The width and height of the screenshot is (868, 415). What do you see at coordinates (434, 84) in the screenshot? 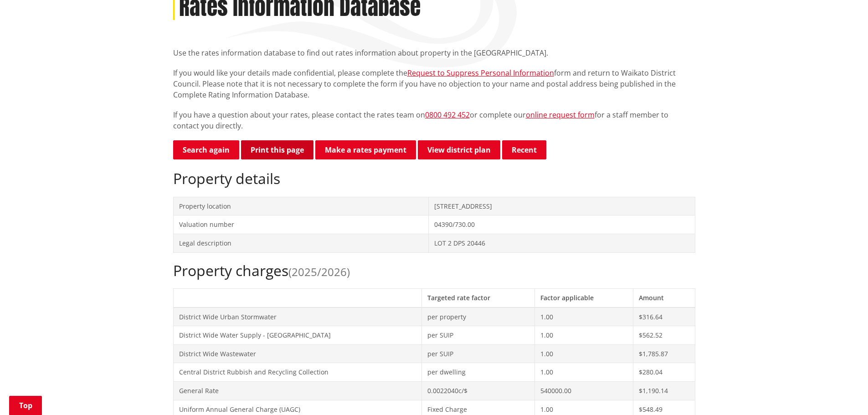
I see `p: If you would like your details made confidential, please complete the form and return to Waikato ...` at bounding box center [434, 84].